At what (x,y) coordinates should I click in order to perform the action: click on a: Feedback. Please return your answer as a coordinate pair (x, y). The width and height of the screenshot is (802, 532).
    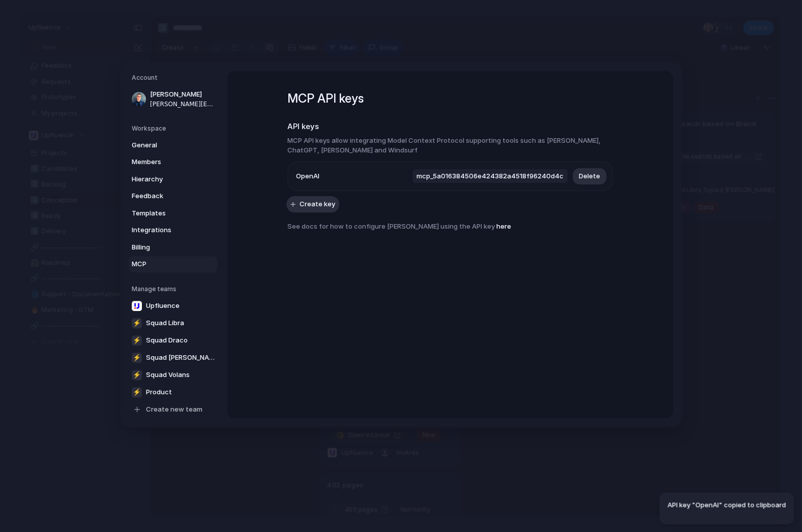
    Looking at the image, I should click on (173, 197).